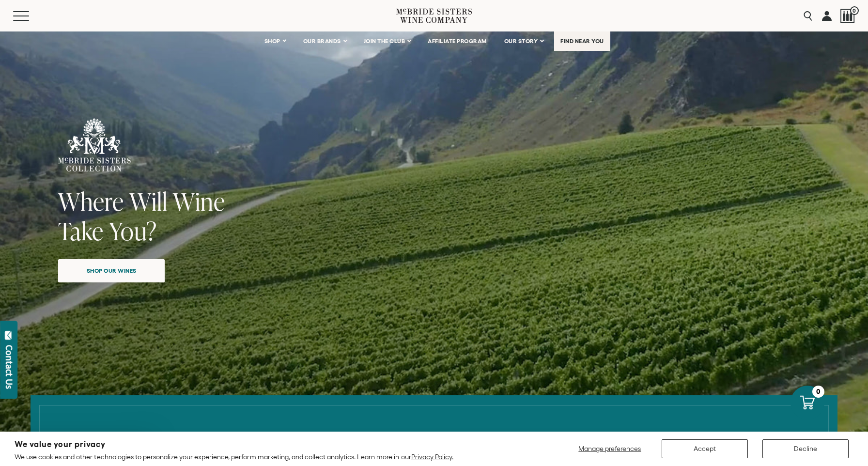  What do you see at coordinates (91, 201) in the screenshot?
I see `span: Where` at bounding box center [91, 201].